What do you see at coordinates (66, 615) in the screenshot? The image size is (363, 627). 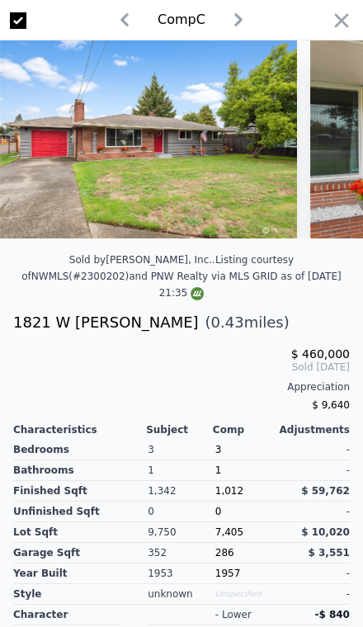 I see `div: character` at bounding box center [66, 615].